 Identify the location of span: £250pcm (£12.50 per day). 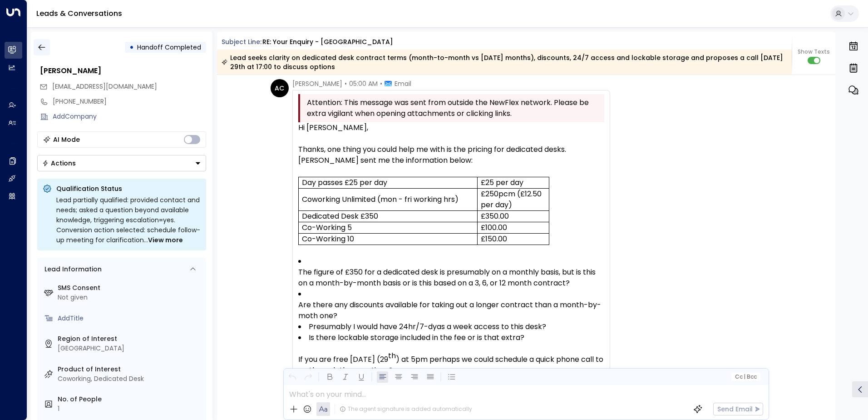
(513, 200).